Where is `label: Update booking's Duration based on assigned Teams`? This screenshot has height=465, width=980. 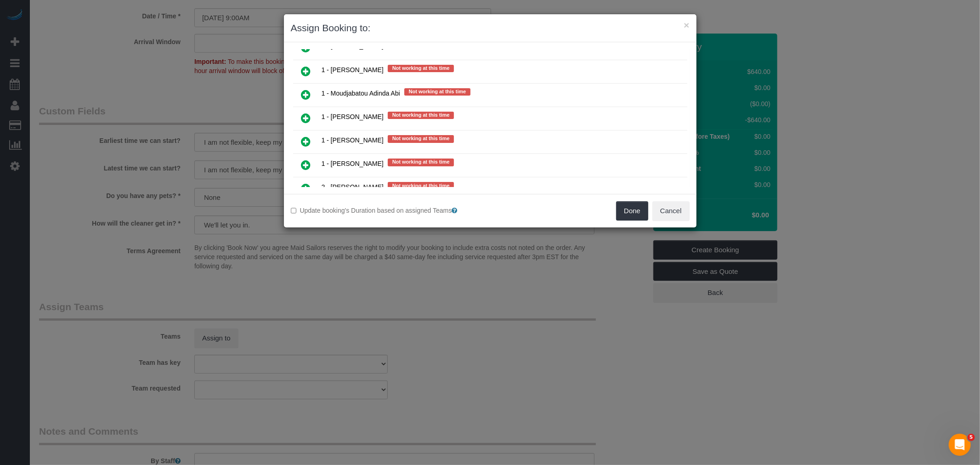 label: Update booking's Duration based on assigned Teams is located at coordinates (387, 210).